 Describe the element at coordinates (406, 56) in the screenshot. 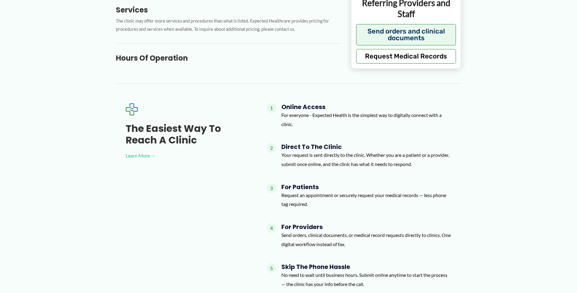

I see `button: Request Medical Records` at that location.